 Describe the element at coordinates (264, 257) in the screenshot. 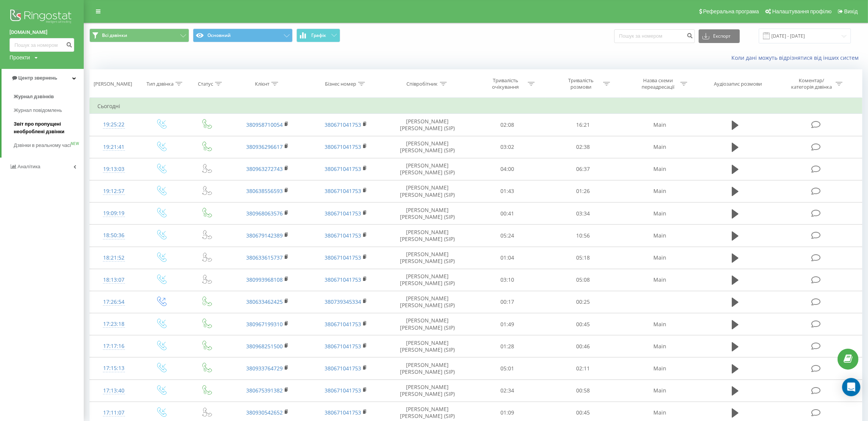

I see `a: 380633615737` at that location.